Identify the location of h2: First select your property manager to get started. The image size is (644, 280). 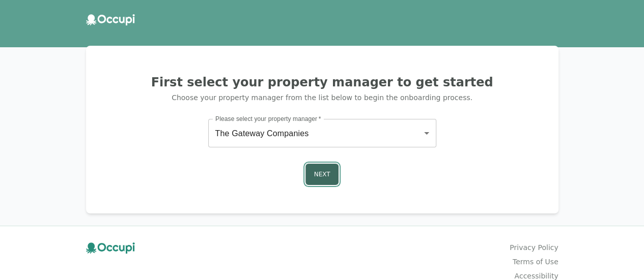
(322, 83).